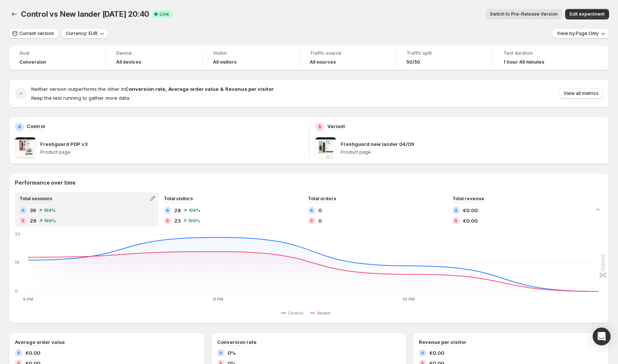 The image size is (618, 364). What do you see at coordinates (81, 98) in the screenshot?
I see `span: Keep the test running to gather more data.` at bounding box center [81, 98].